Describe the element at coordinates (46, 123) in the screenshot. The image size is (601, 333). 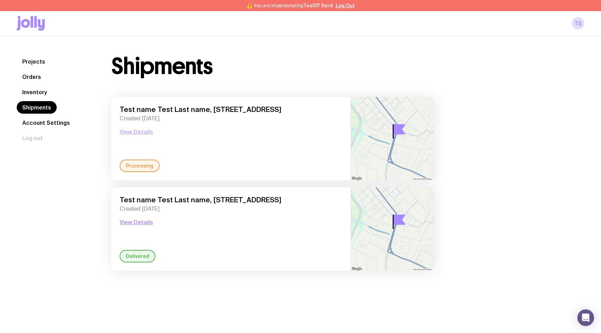
I see `a: Account Settings` at that location.